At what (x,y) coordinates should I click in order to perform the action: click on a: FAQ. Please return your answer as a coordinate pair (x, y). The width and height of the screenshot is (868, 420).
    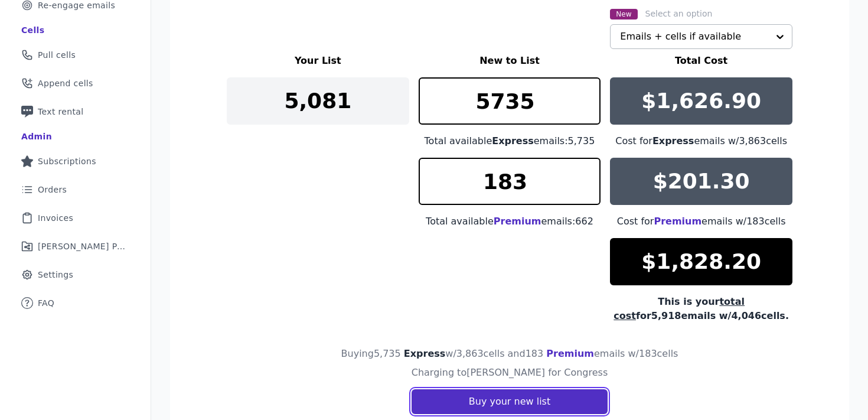
    Looking at the image, I should click on (75, 303).